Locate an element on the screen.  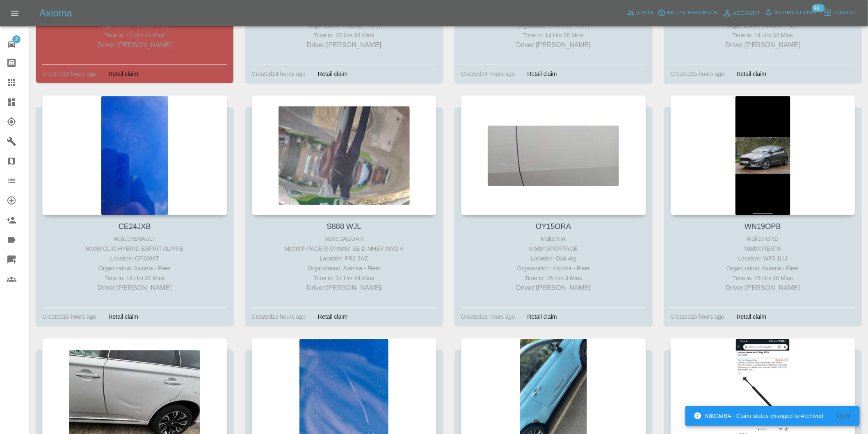
div: Time in: 15 Hrs 10 Mins is located at coordinates (763, 279).